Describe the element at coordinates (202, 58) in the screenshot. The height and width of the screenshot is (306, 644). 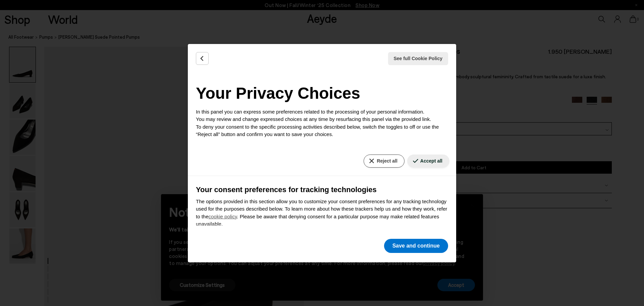
I see `button: Back` at that location.